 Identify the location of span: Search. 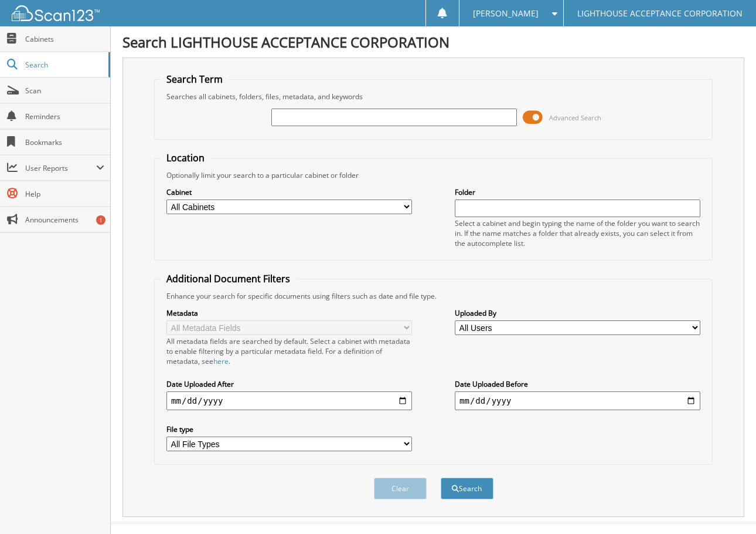
(64, 64).